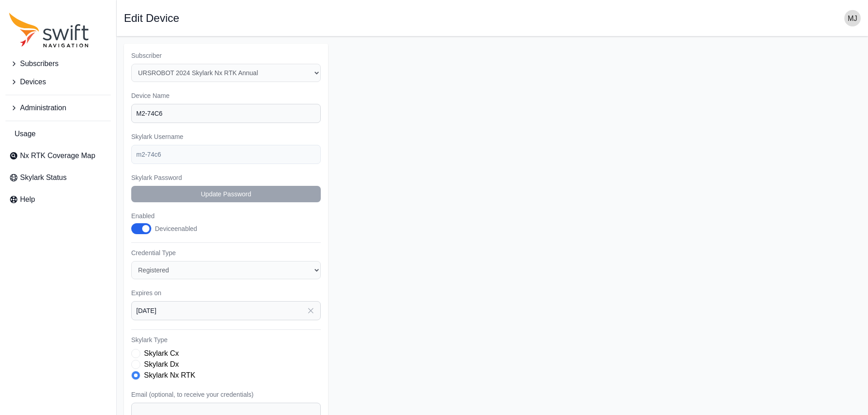 Image resolution: width=868 pixels, height=415 pixels. I want to click on input: example-user, so click(226, 155).